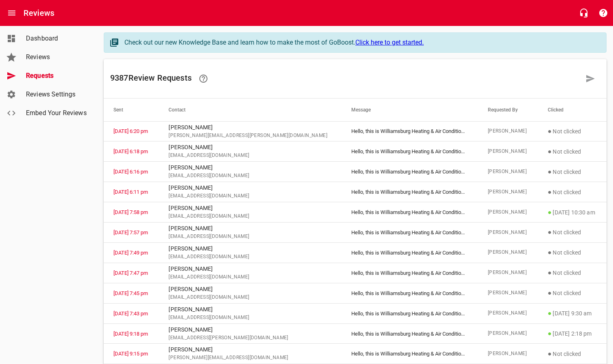 The width and height of the screenshot is (613, 364). Describe the element at coordinates (250, 110) in the screenshot. I see `th: Contact` at that location.